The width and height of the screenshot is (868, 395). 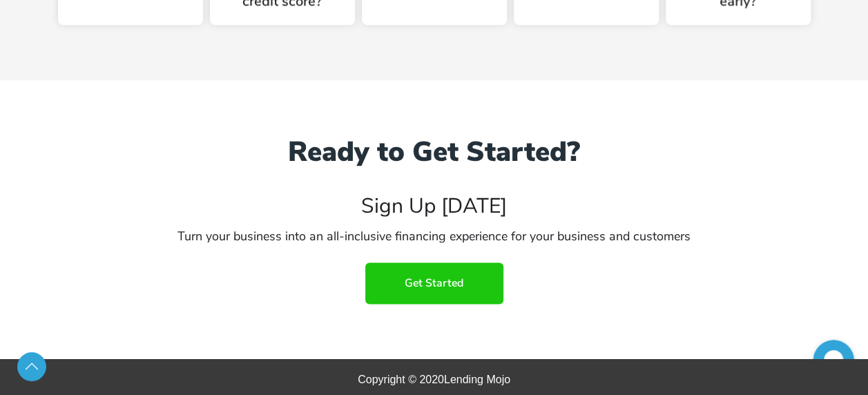 I want to click on h3: Turn your business into an all-inclusive financing experience for your business and customers, so click(x=435, y=237).